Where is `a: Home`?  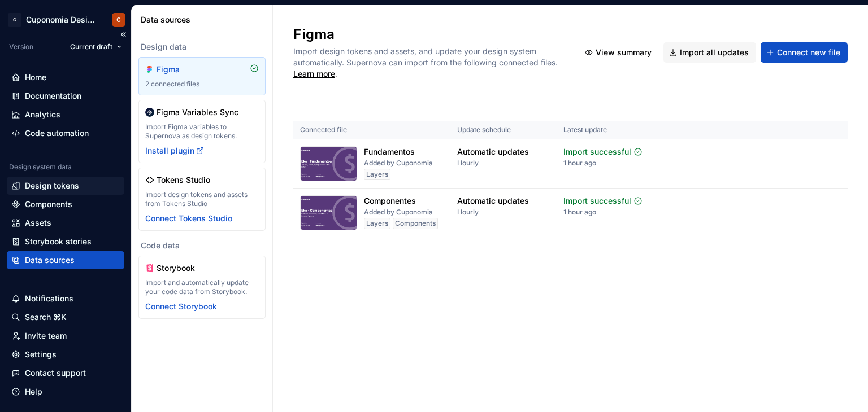 a: Home is located at coordinates (65, 77).